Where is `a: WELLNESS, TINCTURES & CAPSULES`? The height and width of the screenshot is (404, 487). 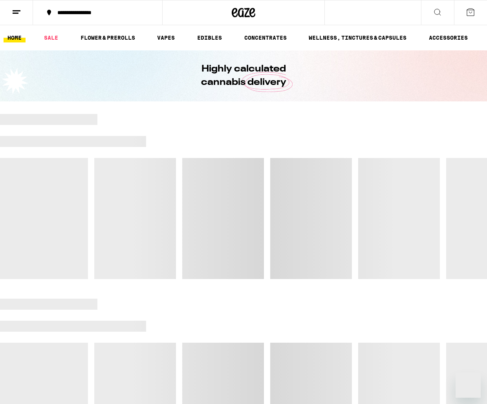
a: WELLNESS, TINCTURES & CAPSULES is located at coordinates (357, 38).